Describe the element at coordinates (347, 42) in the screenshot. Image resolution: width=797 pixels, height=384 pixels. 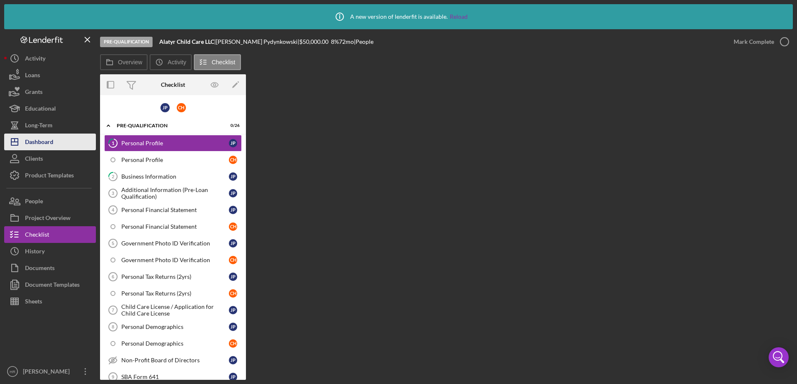
I see `div: 72 mo` at that location.